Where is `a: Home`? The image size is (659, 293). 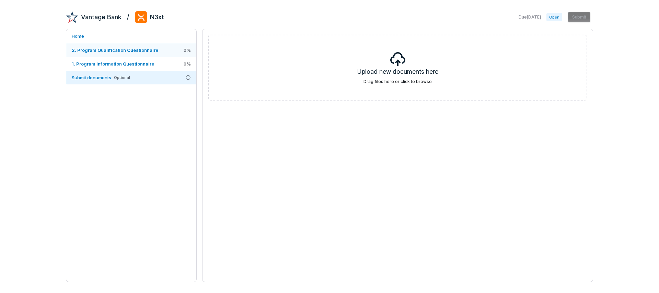 a: Home is located at coordinates (131, 36).